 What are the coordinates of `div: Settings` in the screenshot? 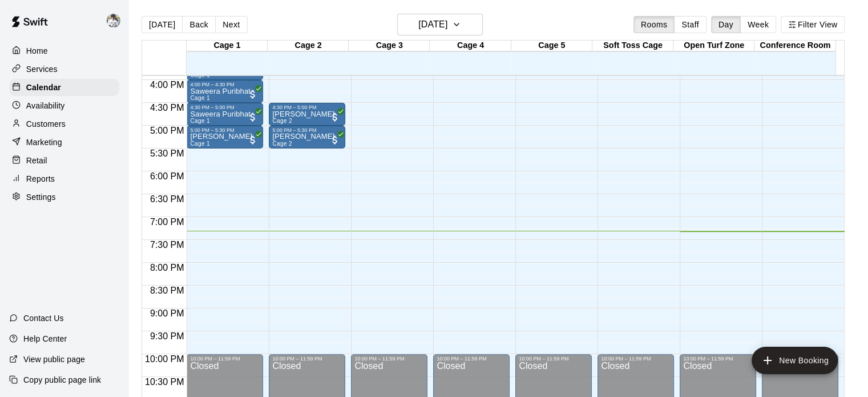 It's located at (64, 197).